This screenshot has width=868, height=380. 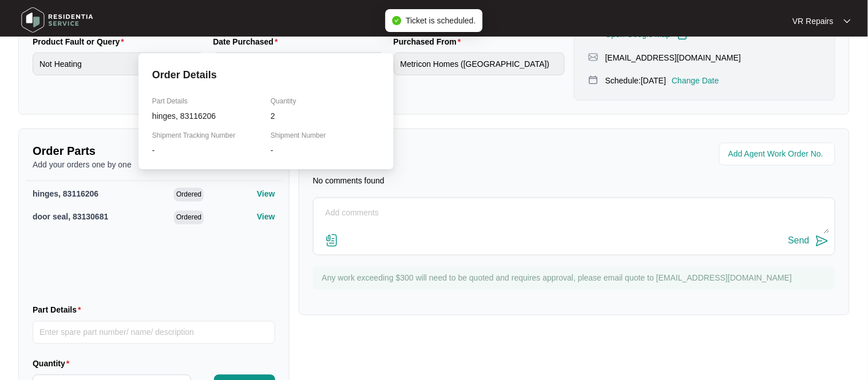 I want to click on p: Comments, so click(x=439, y=151).